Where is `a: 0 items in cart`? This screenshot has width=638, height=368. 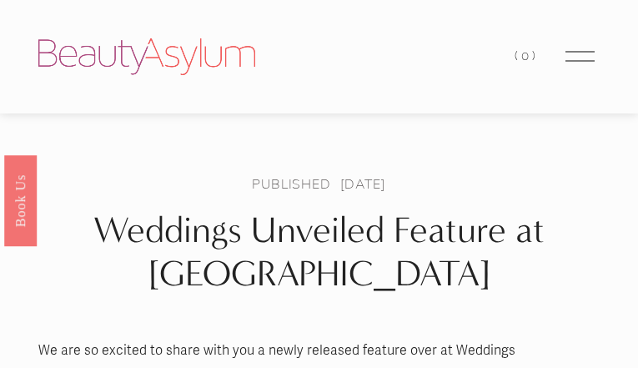 a: 0 items in cart is located at coordinates (527, 56).